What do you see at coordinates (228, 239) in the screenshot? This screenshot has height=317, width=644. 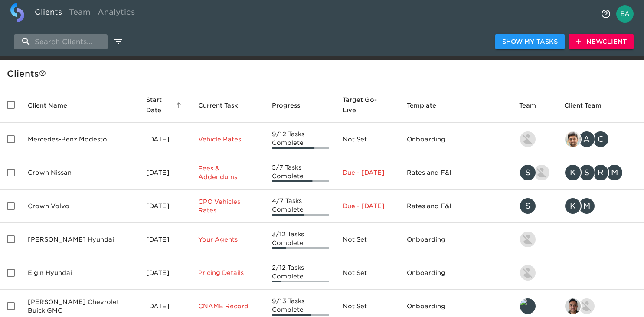 I see `p: Your Agents` at bounding box center [228, 239].